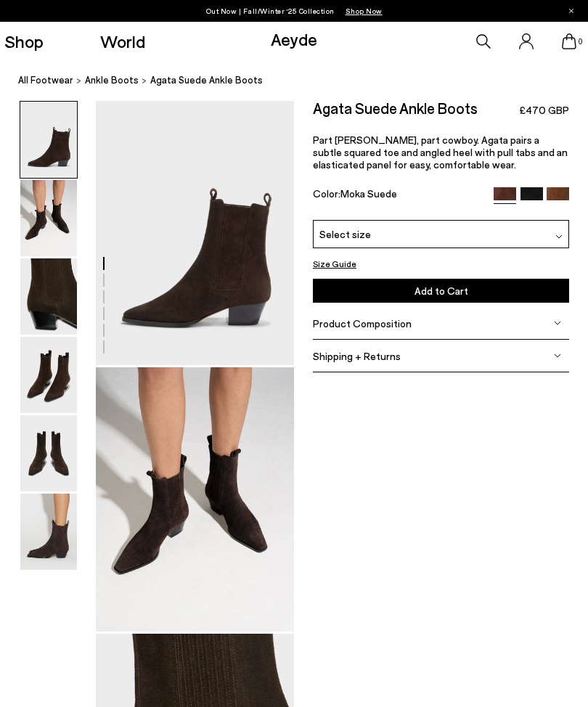 This screenshot has width=588, height=707. What do you see at coordinates (294, 11) in the screenshot?
I see `p: Out Now | Fall/Winter ‘25 Collection` at bounding box center [294, 11].